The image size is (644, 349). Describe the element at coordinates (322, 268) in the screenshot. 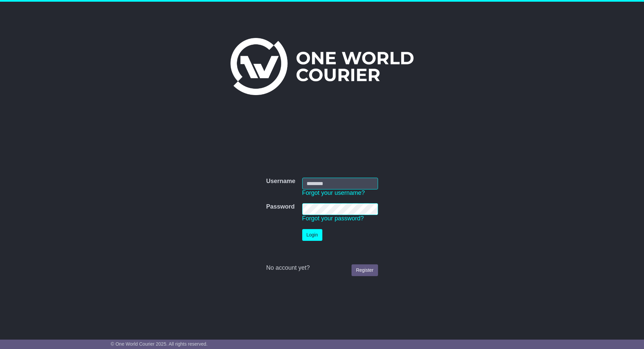

I see `div: No account yet?` at that location.